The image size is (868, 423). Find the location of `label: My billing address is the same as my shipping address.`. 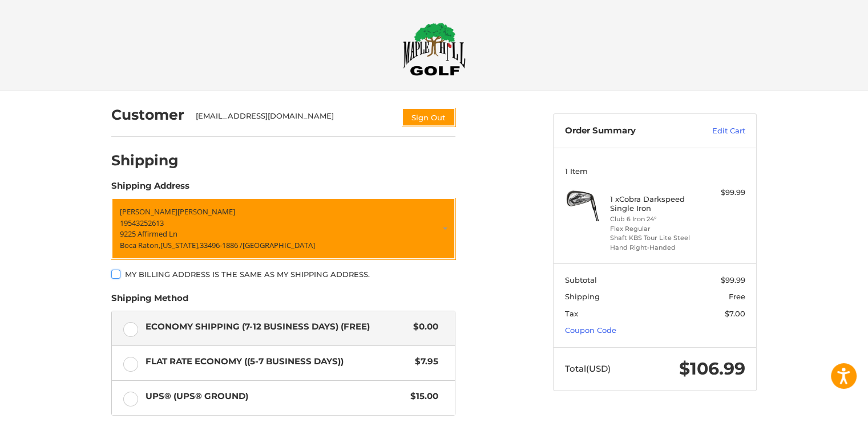

label: My billing address is the same as my shipping address. is located at coordinates (283, 274).